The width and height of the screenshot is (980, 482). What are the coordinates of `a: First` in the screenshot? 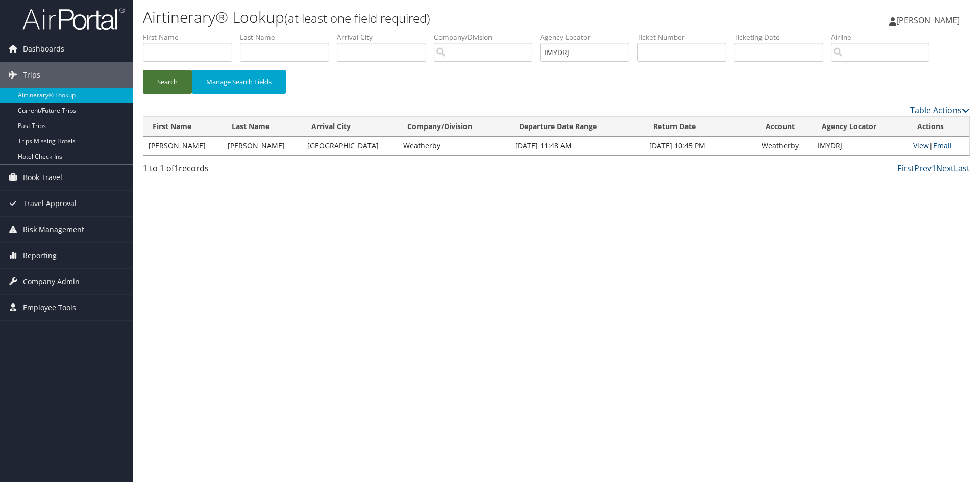 It's located at (906, 168).